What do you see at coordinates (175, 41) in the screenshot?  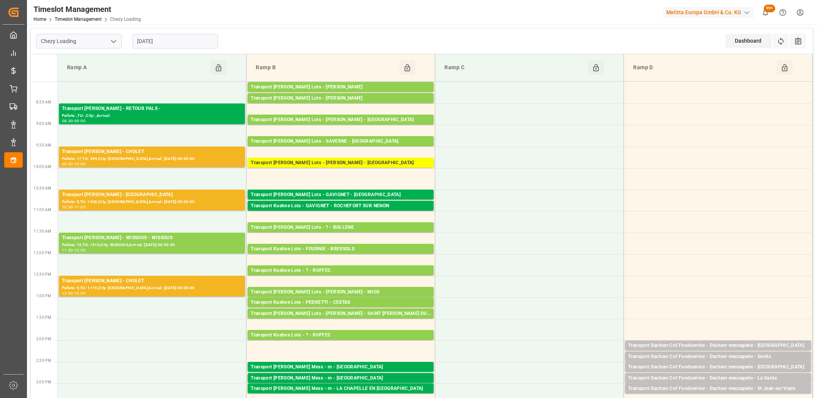 I see `input: DD-MM-YYYY` at bounding box center [175, 41].